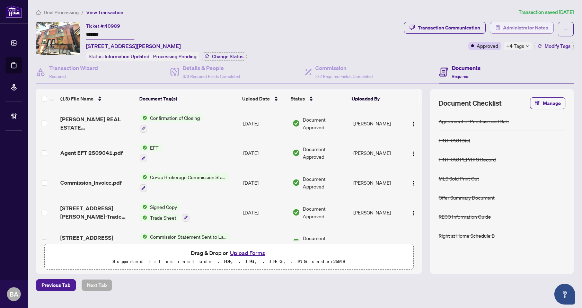 The height and width of the screenshot is (308, 582). Describe the element at coordinates (228, 56) in the screenshot. I see `span: Change Status` at that location.